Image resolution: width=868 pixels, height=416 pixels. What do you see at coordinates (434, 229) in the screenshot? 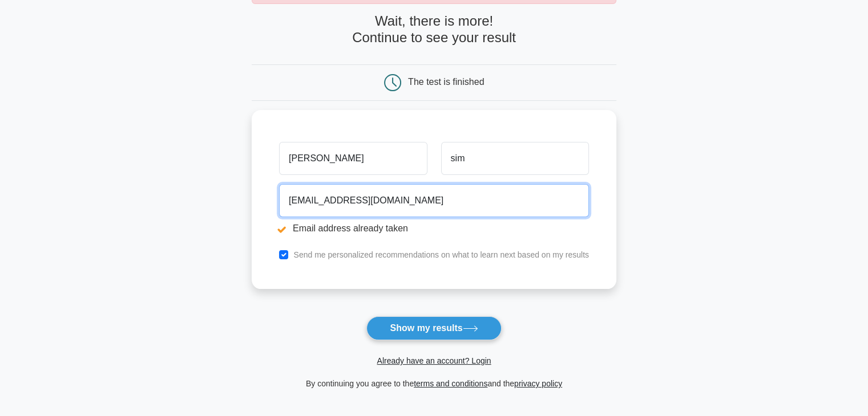
I see `li: Email address already taken` at bounding box center [434, 229].